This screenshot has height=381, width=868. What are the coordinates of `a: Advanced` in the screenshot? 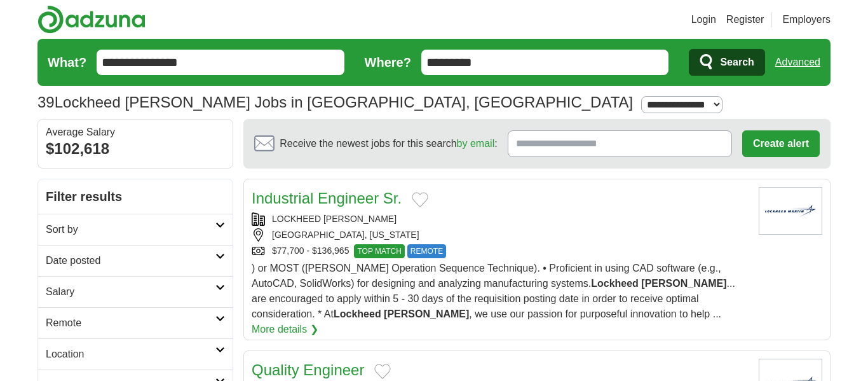 It's located at (798, 62).